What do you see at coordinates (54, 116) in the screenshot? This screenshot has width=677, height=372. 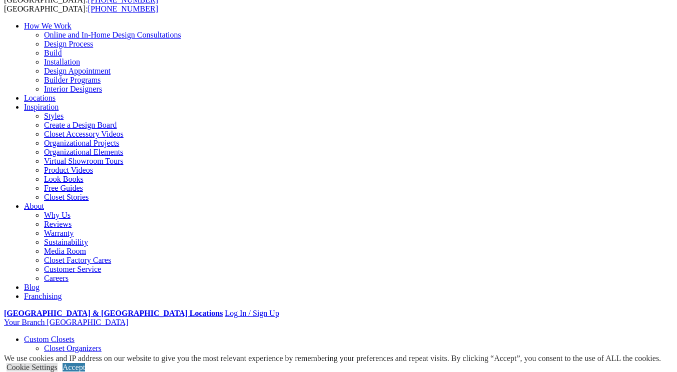 I see `a: Styles` at bounding box center [54, 116].